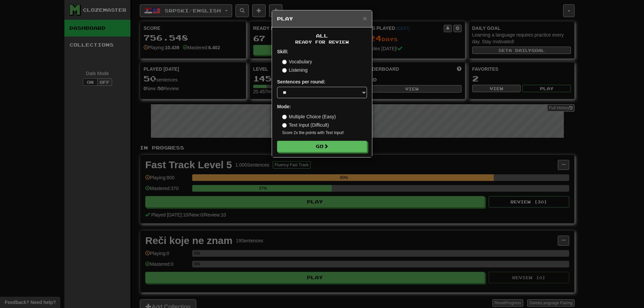 Image resolution: width=644 pixels, height=308 pixels. What do you see at coordinates (322, 36) in the screenshot?
I see `span: All` at bounding box center [322, 36].